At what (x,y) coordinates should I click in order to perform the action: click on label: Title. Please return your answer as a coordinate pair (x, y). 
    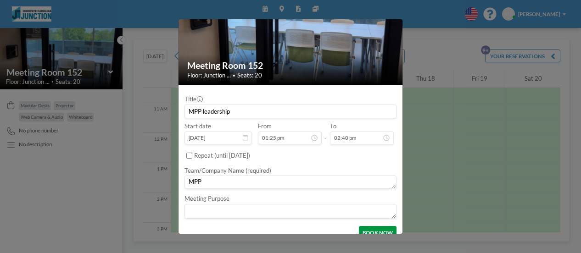
    Looking at the image, I should click on (193, 99).